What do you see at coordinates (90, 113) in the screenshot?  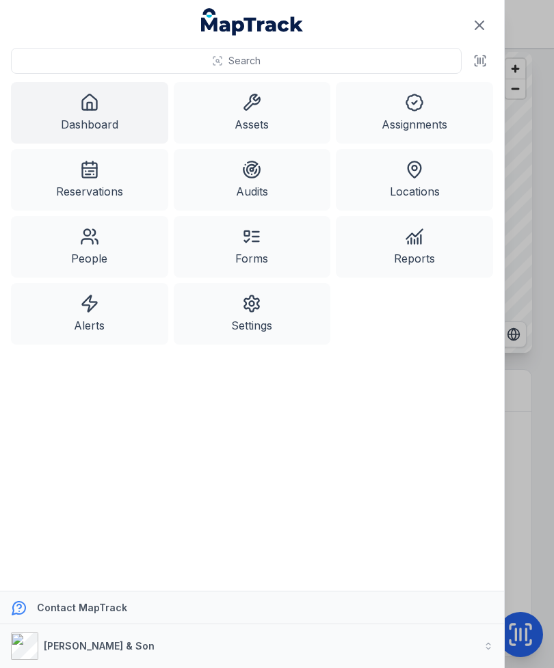 I see `a: Dashboard` at bounding box center [90, 113].